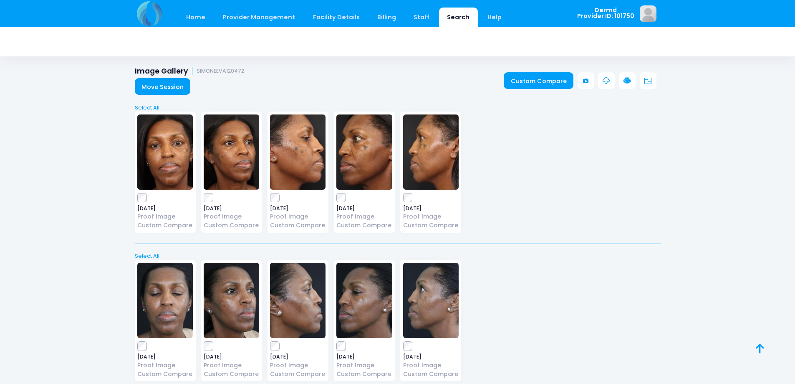 Image resolution: width=795 pixels, height=384 pixels. I want to click on a: Staff, so click(422, 17).